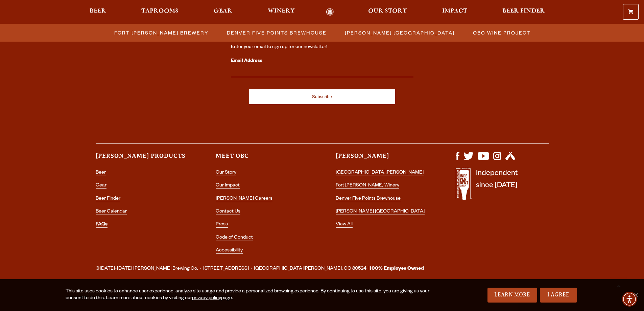 This screenshot has width=644, height=311. What do you see at coordinates (249, 295) in the screenshot?
I see `div: This site uses cookies to enhance user experience, analyze site usage and provide a personalized ...` at bounding box center [249, 295].